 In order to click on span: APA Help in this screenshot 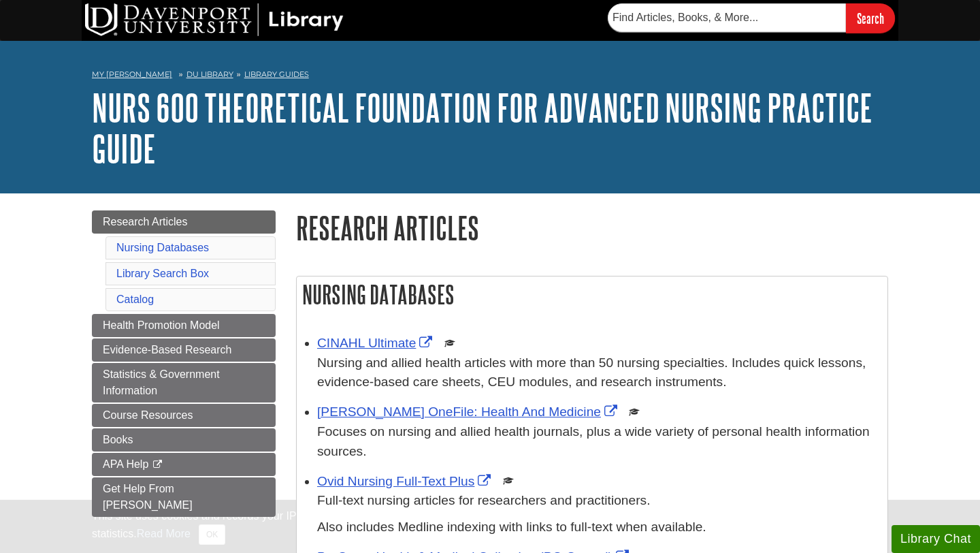, I will do `click(125, 464)`.